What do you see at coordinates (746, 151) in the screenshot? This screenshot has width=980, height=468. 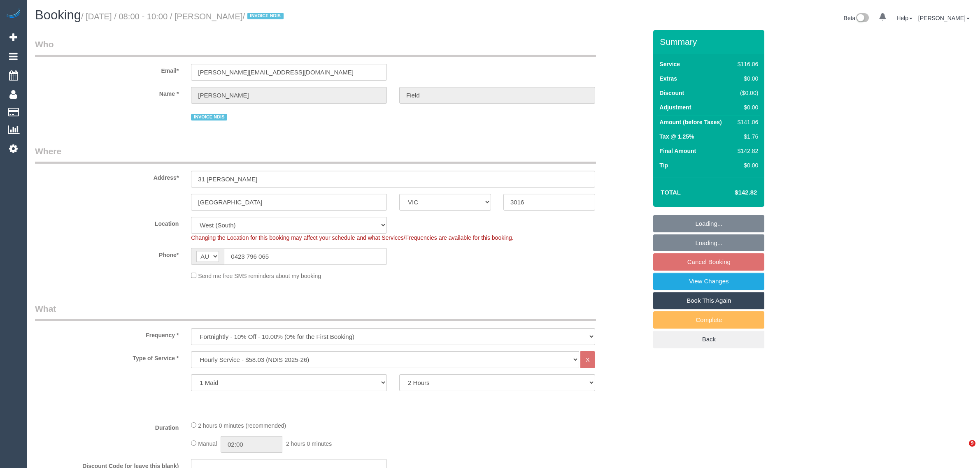 I see `div: $142.82` at bounding box center [746, 151].